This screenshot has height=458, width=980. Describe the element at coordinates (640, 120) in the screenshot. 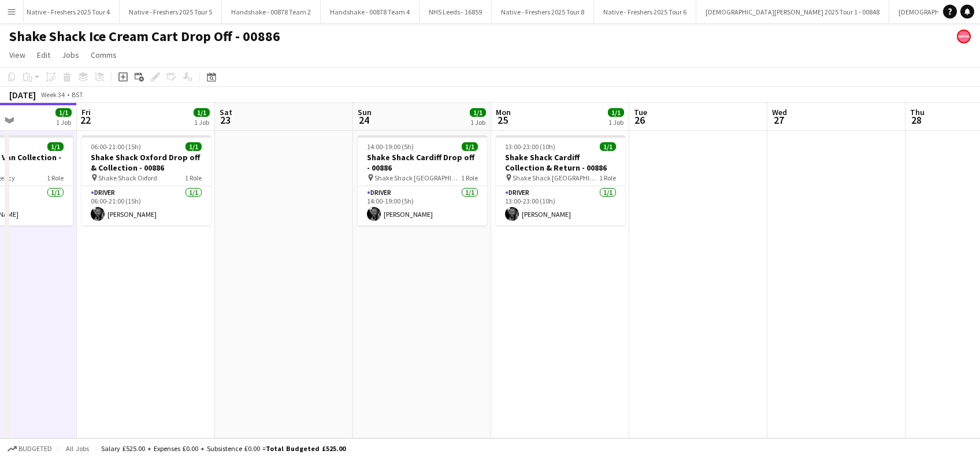

I see `span: 26` at that location.